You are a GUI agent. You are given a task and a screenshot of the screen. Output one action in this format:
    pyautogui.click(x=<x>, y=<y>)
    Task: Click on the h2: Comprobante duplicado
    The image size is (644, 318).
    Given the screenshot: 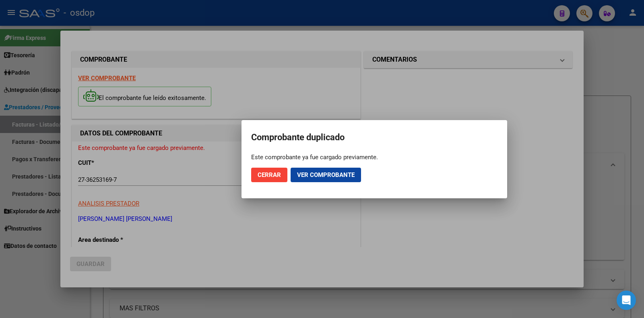 What is the action you would take?
    pyautogui.click(x=374, y=137)
    